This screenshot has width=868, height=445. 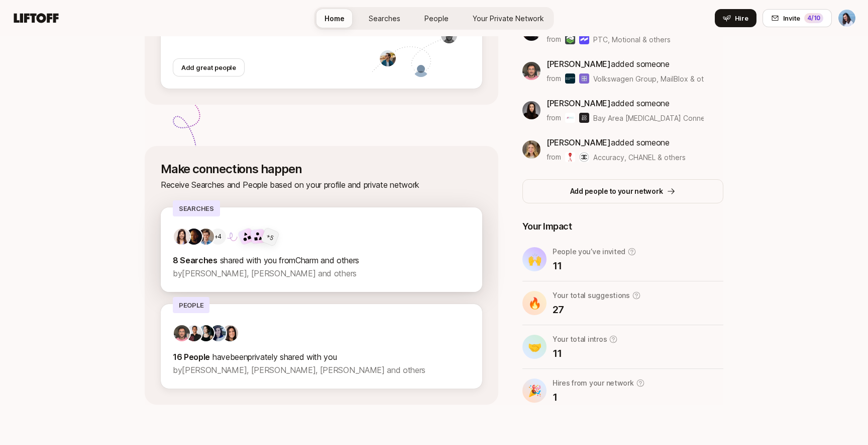 What do you see at coordinates (290, 260) in the screenshot?
I see `span: shared with you from Charm and others` at bounding box center [290, 260].